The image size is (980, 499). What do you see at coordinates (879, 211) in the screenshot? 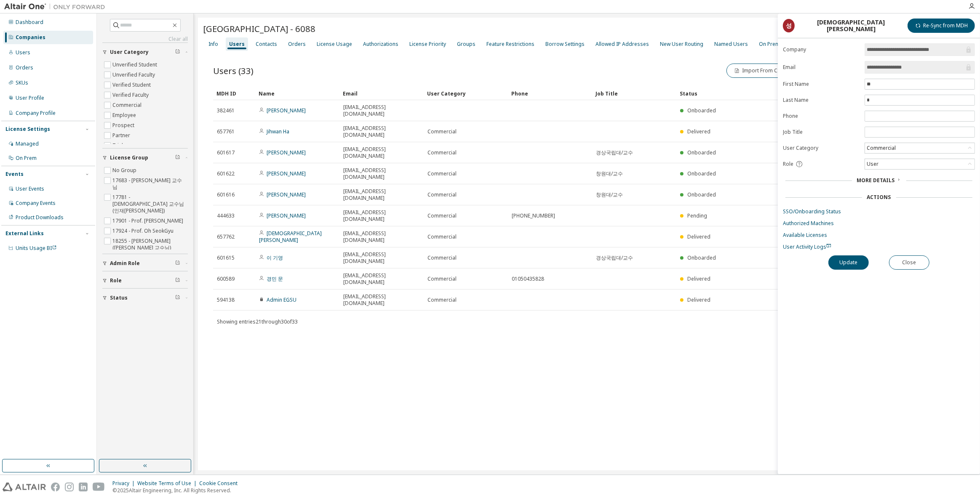
I see `a: SSO/Onboarding Status` at bounding box center [879, 211].